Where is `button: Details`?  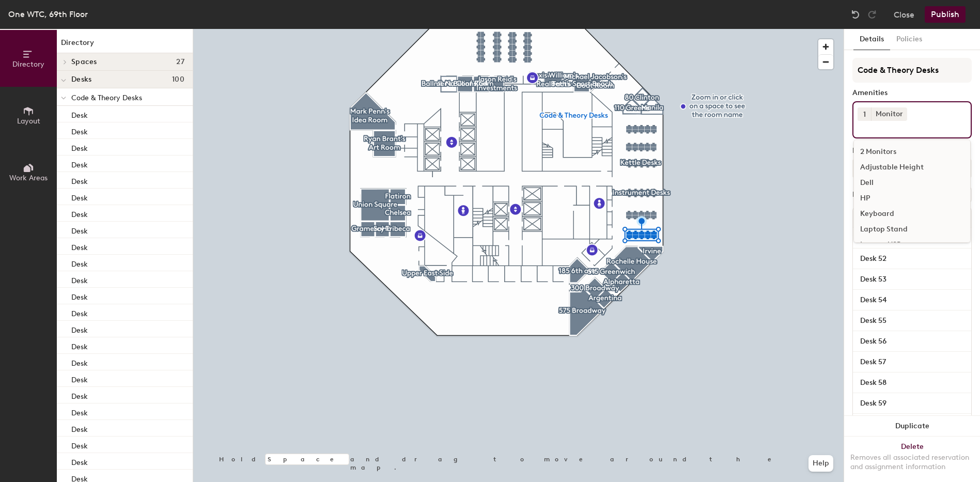
button: Details is located at coordinates (871, 39).